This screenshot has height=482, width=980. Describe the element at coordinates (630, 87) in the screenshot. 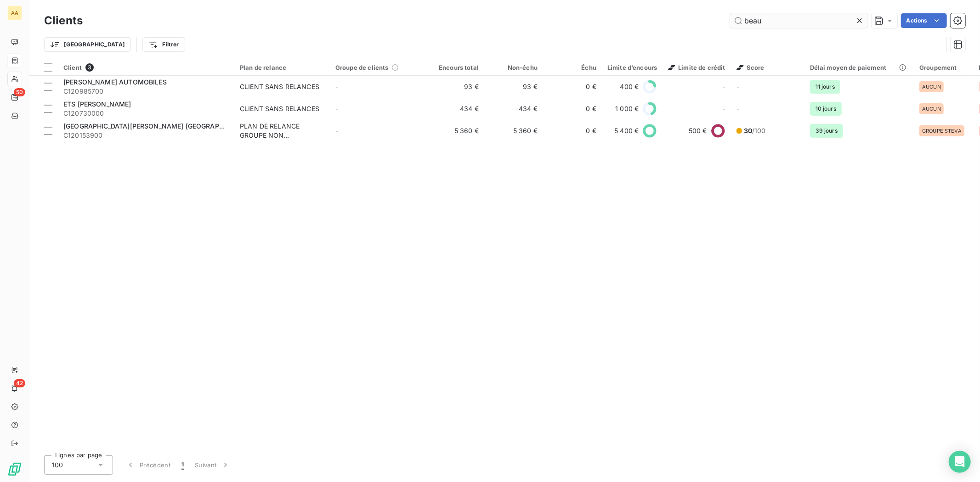

I see `span: 400 €` at that location.